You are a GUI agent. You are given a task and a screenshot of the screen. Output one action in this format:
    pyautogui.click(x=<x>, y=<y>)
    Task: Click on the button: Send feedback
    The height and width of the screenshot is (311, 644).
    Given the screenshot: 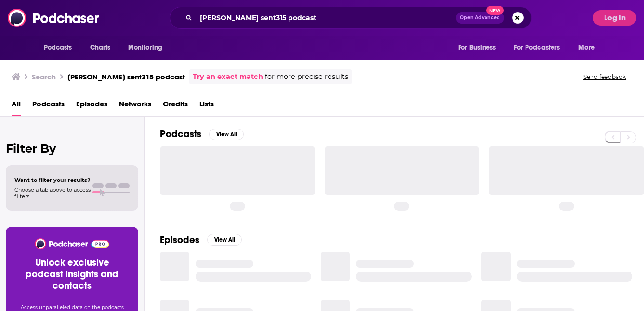 What is the action you would take?
    pyautogui.click(x=605, y=76)
    